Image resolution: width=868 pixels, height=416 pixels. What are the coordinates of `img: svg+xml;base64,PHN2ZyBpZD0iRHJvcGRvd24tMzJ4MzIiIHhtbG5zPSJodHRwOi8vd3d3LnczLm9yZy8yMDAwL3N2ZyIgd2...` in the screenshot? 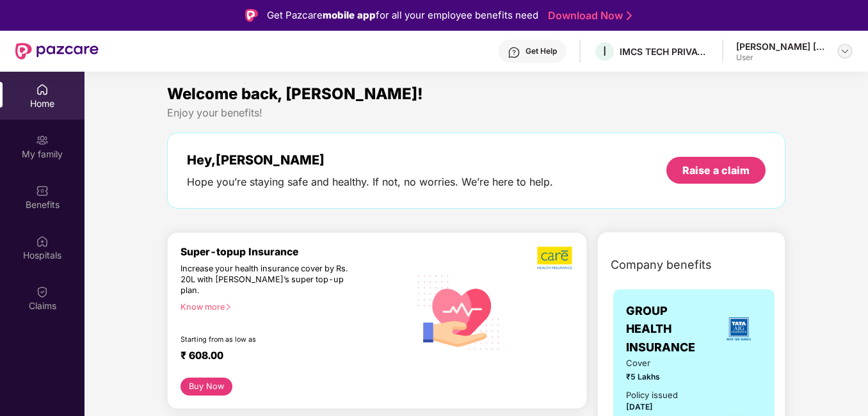 It's located at (845, 51).